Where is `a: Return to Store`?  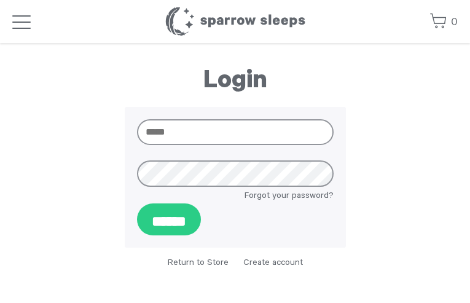
a: Return to Store is located at coordinates (198, 263).